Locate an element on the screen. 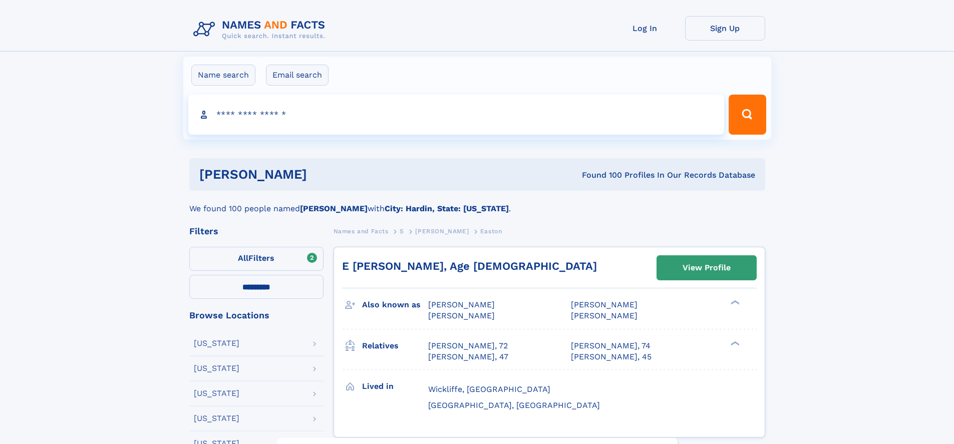 This screenshot has height=444, width=954. div: Found 100 Profiles In Our Records Database is located at coordinates (600, 175).